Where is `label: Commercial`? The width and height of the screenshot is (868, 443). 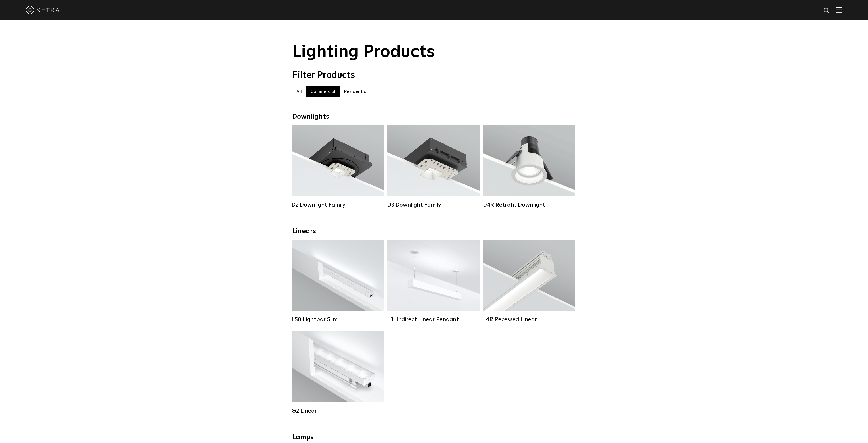
label: Commercial is located at coordinates (323, 92).